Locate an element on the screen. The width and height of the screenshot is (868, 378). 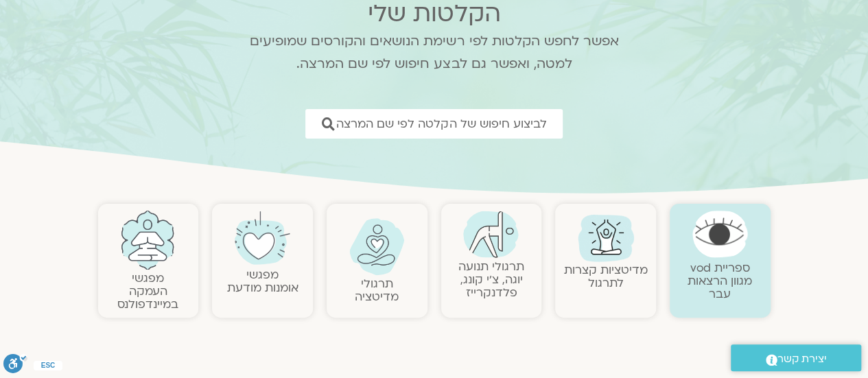
span: יצירת קשר is located at coordinates (802, 359).